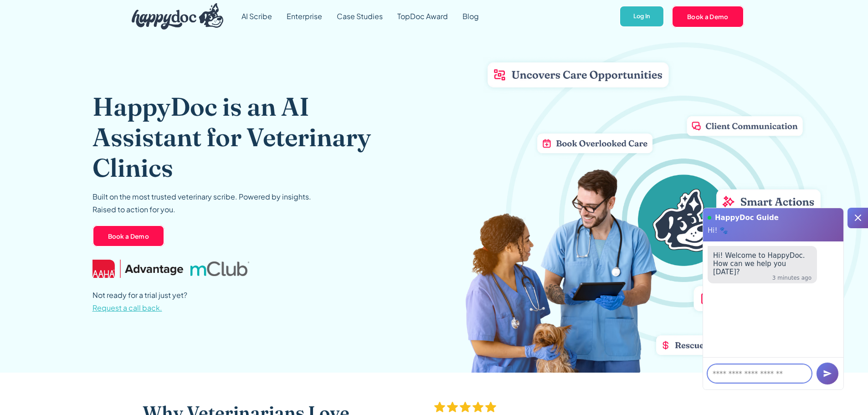  Describe the element at coordinates (127, 308) in the screenshot. I see `span: Request a call back.` at that location.